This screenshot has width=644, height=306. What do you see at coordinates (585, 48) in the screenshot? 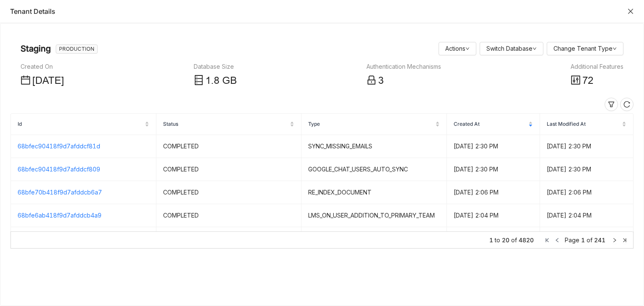
I see `a: Change Tenant Type` at bounding box center [585, 48].